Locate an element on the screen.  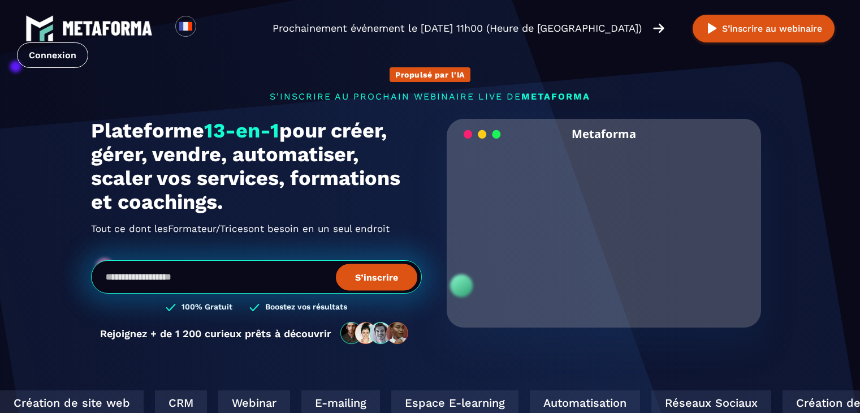
img: play is located at coordinates (712, 28).